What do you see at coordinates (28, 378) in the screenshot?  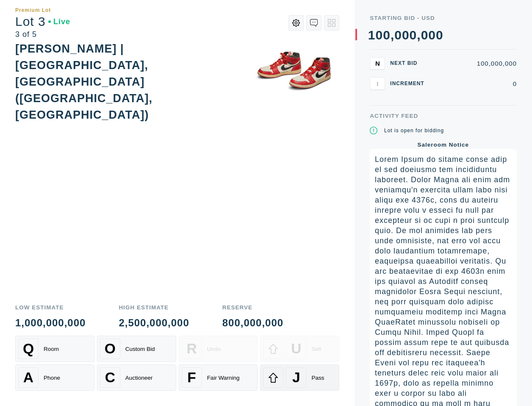 I see `span: A` at bounding box center [28, 378].